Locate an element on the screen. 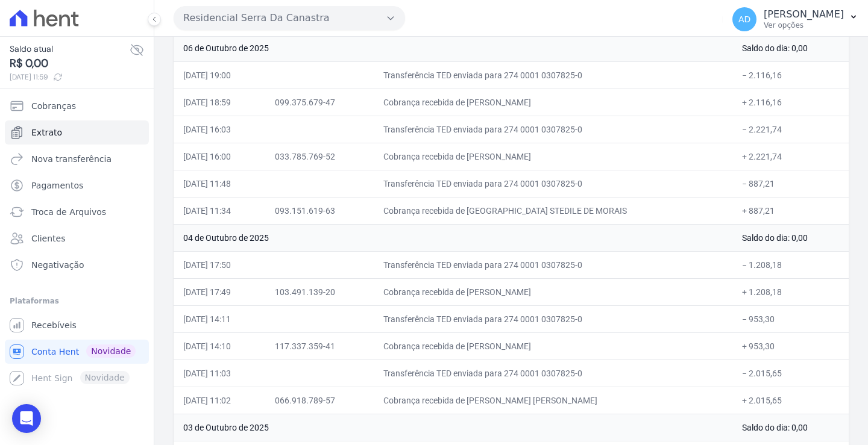 This screenshot has width=868, height=445. td: − 1.208,18 is located at coordinates (790, 264).